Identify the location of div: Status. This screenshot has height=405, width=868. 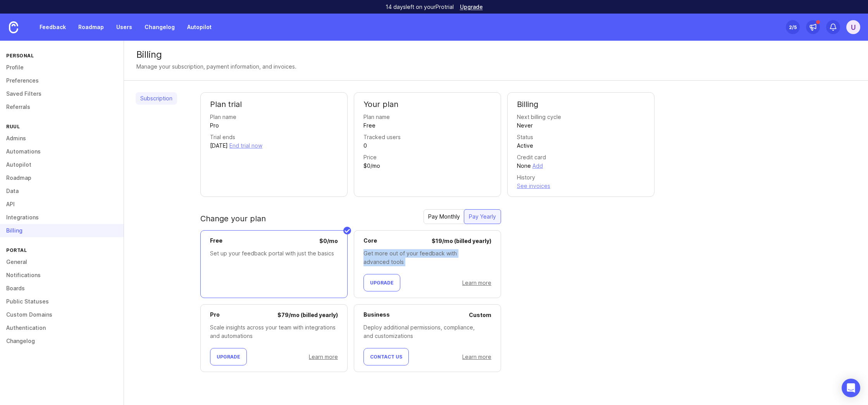
(525, 137).